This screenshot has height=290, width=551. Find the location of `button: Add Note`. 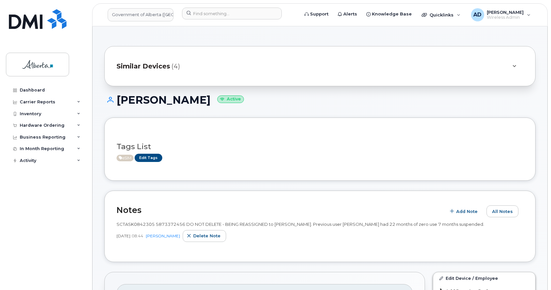

button: Add Note is located at coordinates (465, 211).